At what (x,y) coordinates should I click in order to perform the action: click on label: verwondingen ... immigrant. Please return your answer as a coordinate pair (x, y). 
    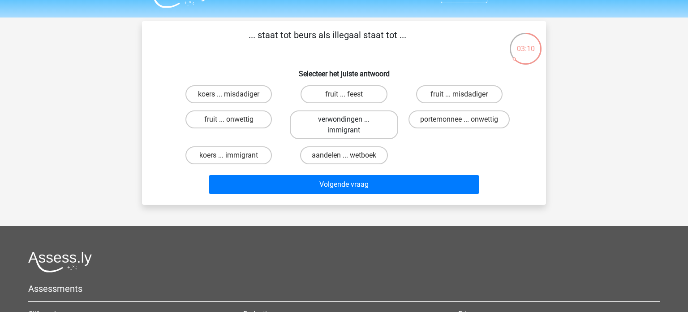
    Looking at the image, I should click on (344, 125).